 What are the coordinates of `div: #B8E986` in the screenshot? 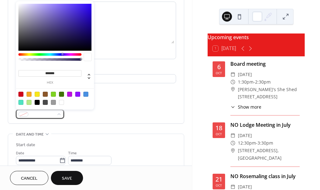 It's located at (29, 102).